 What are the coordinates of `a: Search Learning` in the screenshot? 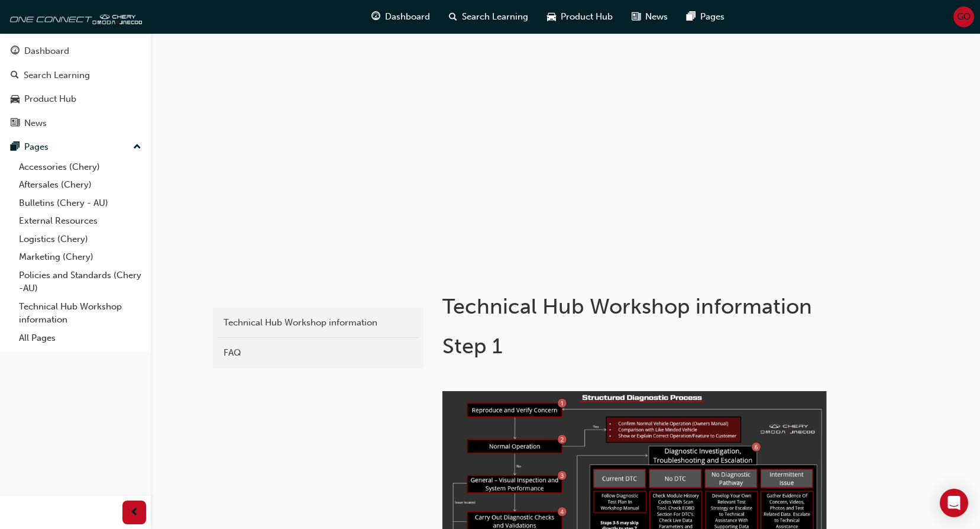 It's located at (75, 75).